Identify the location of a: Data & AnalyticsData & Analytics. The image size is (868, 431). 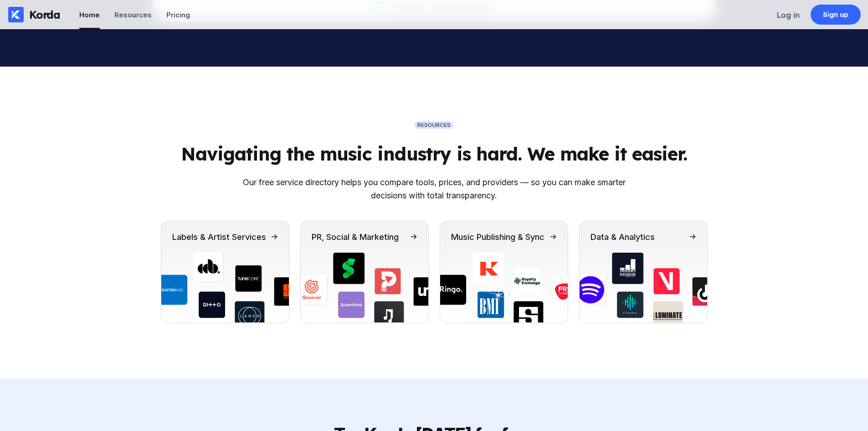
(643, 272).